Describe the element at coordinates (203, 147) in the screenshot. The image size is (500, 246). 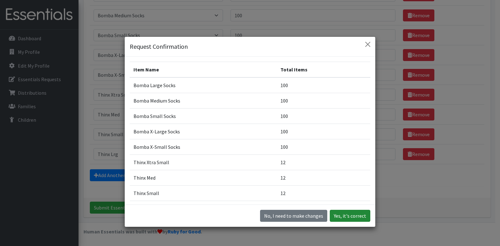
I see `td: Bomba X-Small Socks` at that location.